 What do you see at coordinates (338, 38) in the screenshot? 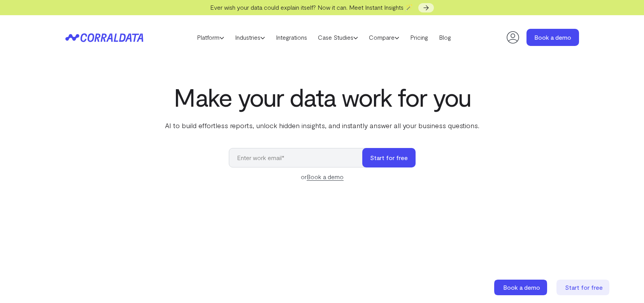
I see `a: Case Studies` at bounding box center [338, 38].